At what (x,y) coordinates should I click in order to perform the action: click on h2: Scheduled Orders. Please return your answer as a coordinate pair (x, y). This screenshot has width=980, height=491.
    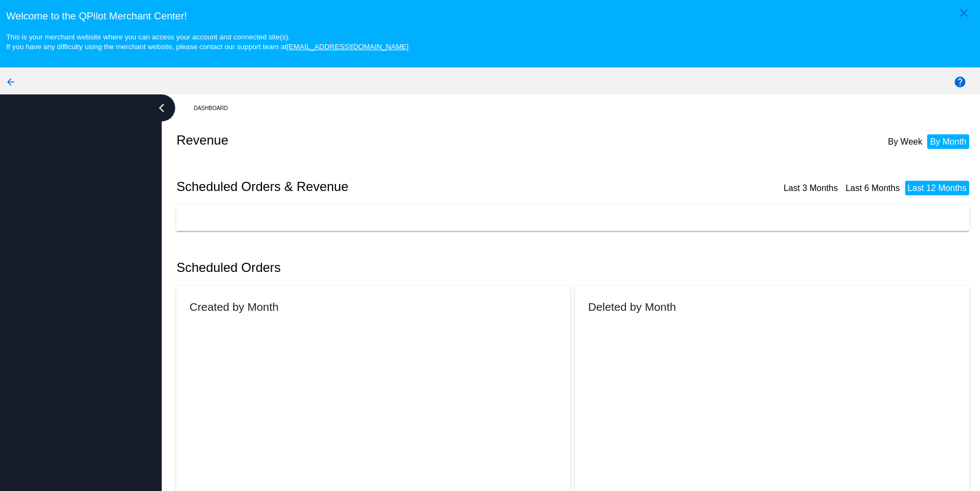
    Looking at the image, I should click on (376, 268).